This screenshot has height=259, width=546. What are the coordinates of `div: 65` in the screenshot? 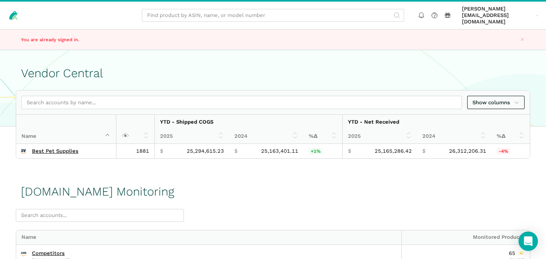 It's located at (517, 254).